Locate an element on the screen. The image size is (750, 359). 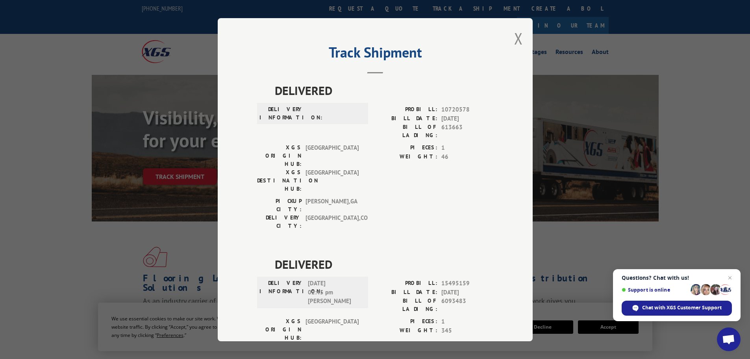
label: XGS DESTINATION HUB: is located at coordinates (279, 180).